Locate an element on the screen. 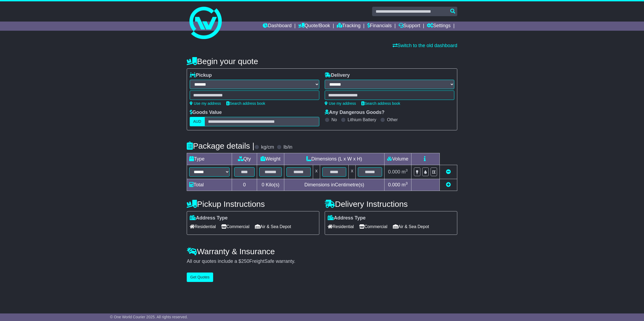 Image resolution: width=644 pixels, height=321 pixels. h4: Begin your quote is located at coordinates (322, 61).